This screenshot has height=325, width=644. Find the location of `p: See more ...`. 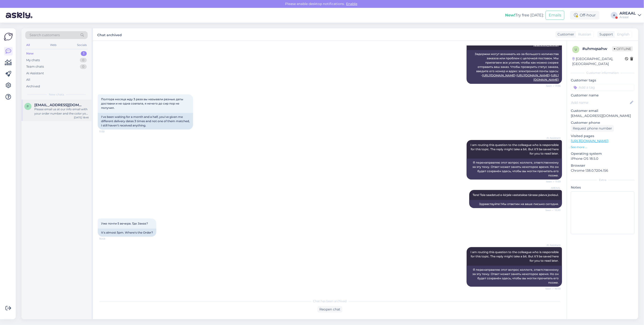

p: See more ... is located at coordinates (602, 147).